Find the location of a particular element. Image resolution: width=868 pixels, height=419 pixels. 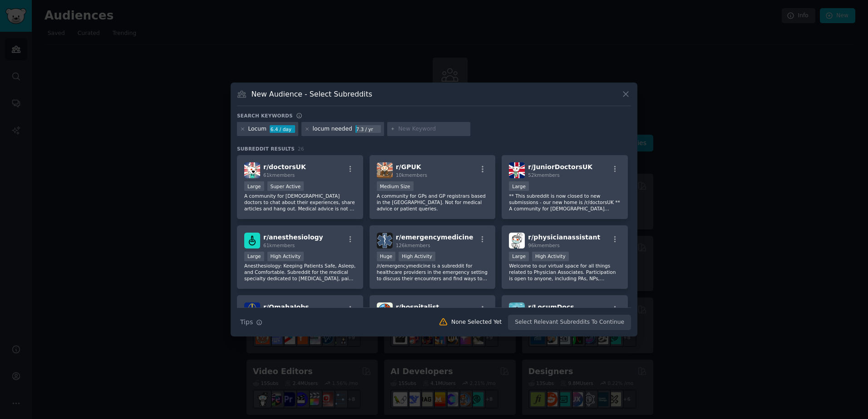

img: hospitalist is located at coordinates (384, 311).